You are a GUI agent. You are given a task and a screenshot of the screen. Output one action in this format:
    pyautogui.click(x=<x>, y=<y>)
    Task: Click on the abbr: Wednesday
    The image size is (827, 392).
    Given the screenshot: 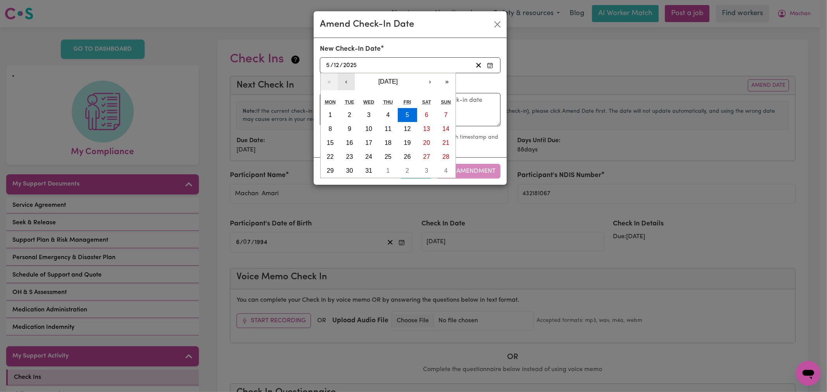 What is the action you would take?
    pyautogui.click(x=369, y=102)
    